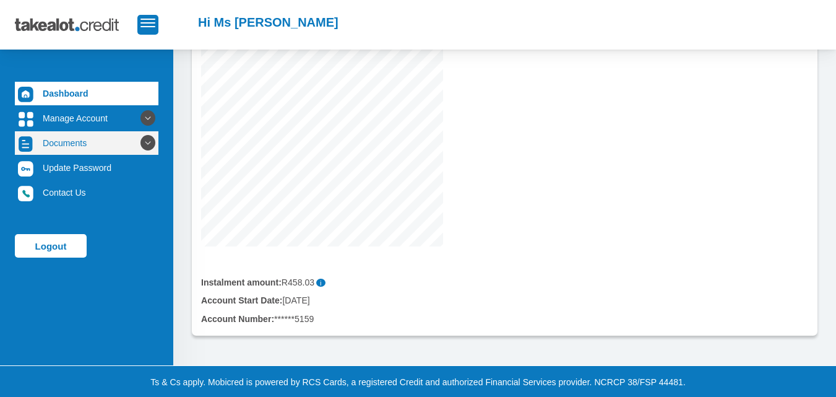  What do you see at coordinates (51, 246) in the screenshot?
I see `a: Logout` at bounding box center [51, 246].